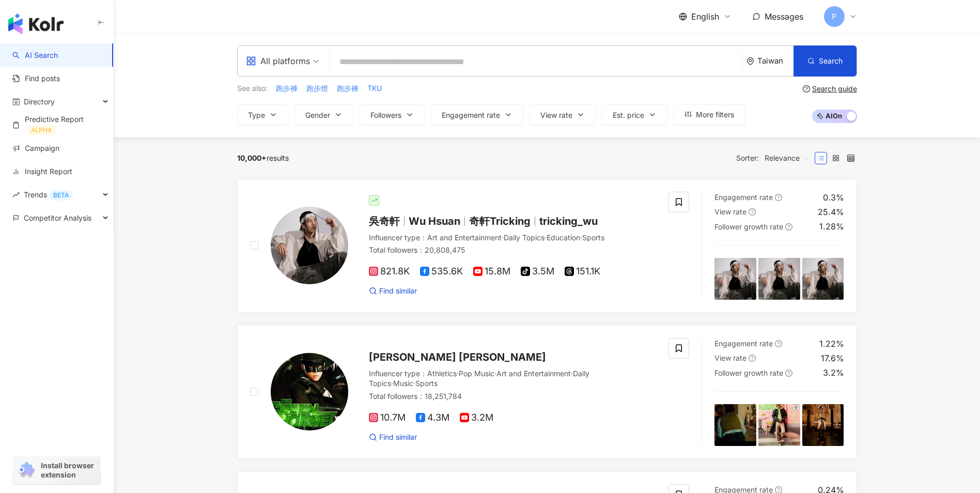 This screenshot has width=980, height=493. What do you see at coordinates (318, 116) in the screenshot?
I see `span: Gender` at bounding box center [318, 116].